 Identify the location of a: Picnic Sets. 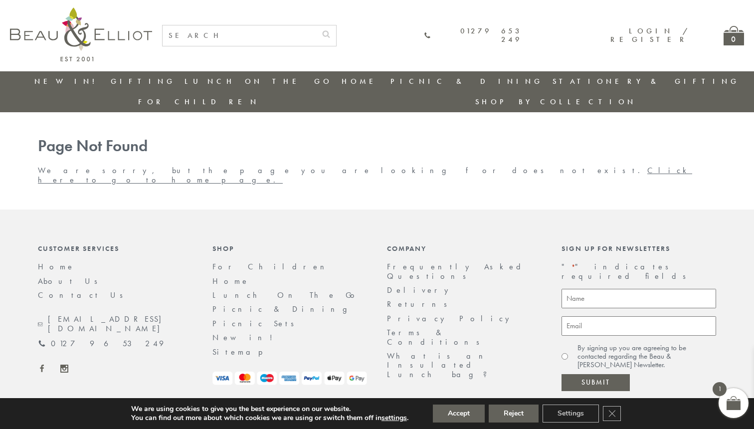
(256, 323).